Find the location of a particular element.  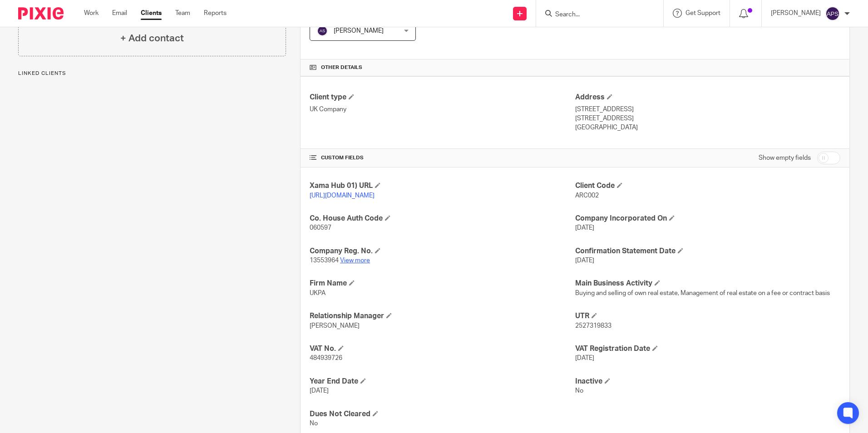

h4: VAT No. is located at coordinates (442, 349).